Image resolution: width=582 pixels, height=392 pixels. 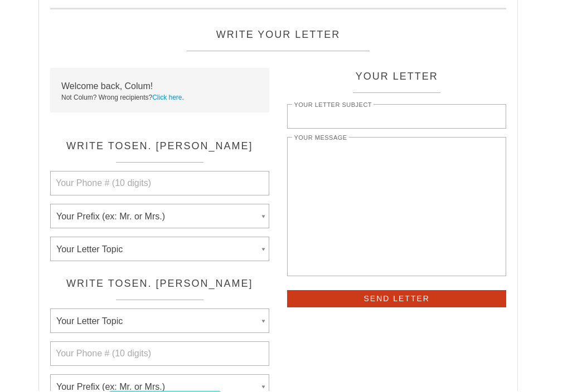 What do you see at coordinates (278, 43) in the screenshot?
I see `h4: Write Your Letter` at bounding box center [278, 43].